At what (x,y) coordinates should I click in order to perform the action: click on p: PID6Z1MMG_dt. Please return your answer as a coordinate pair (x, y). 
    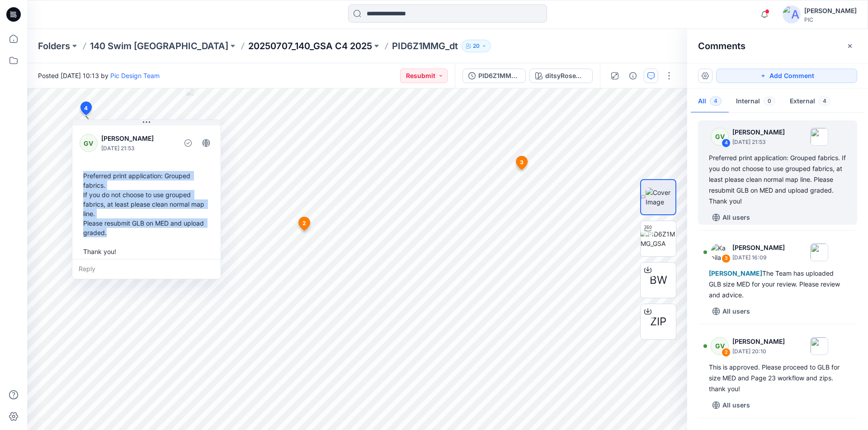
    Looking at the image, I should click on (425, 46).